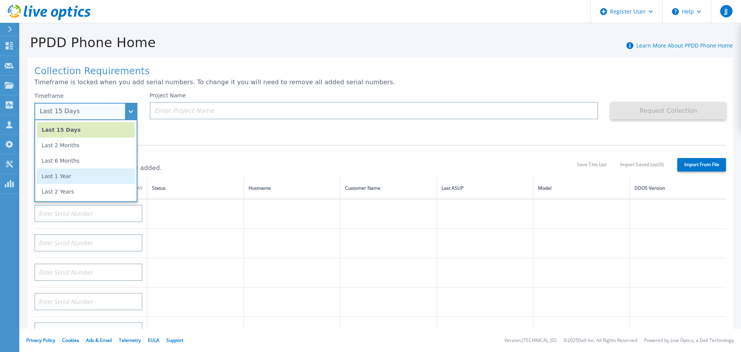  I want to click on a: Ads & Email, so click(99, 340).